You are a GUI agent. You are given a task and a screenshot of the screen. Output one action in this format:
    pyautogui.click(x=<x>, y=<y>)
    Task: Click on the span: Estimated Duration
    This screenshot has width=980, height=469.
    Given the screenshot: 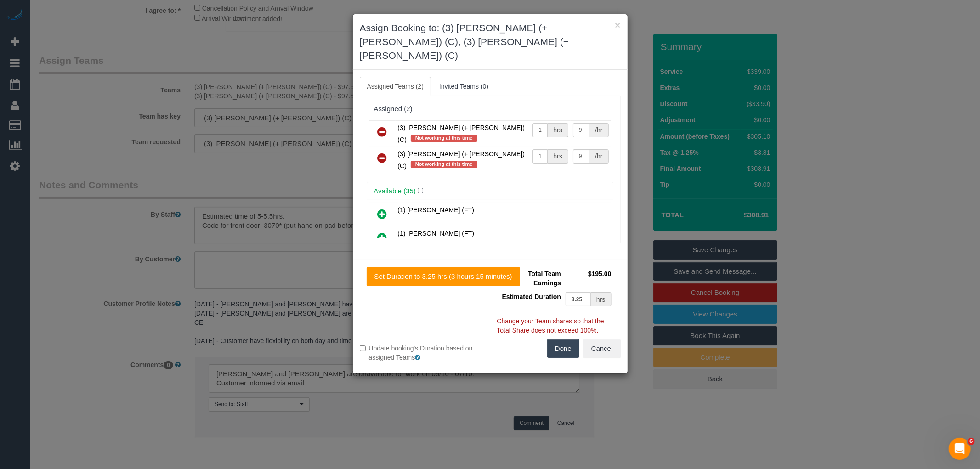 What is the action you would take?
    pyautogui.click(x=532, y=297)
    